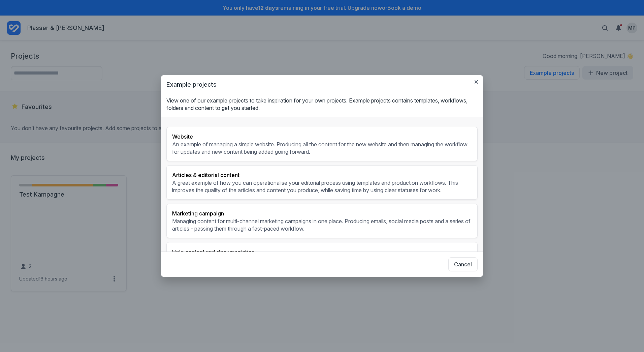  I want to click on p: View one of our example projects to take inspiration for your own projects. Example projects cont..., so click(322, 104).